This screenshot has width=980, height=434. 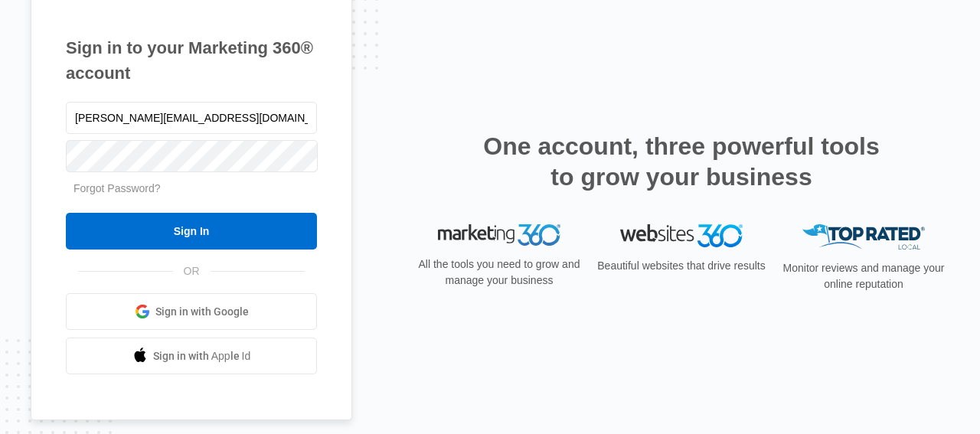 I want to click on p: Monitor reviews and manage your online reputation, so click(x=864, y=277).